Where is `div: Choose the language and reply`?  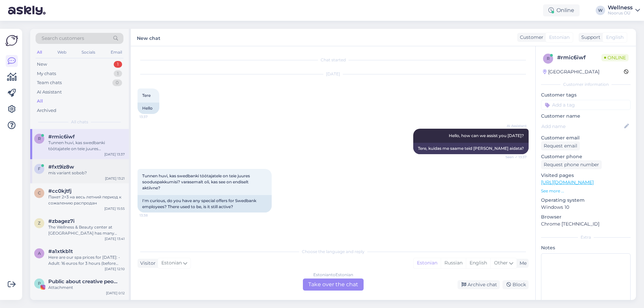
div: Choose the language and reply is located at coordinates (333, 252).